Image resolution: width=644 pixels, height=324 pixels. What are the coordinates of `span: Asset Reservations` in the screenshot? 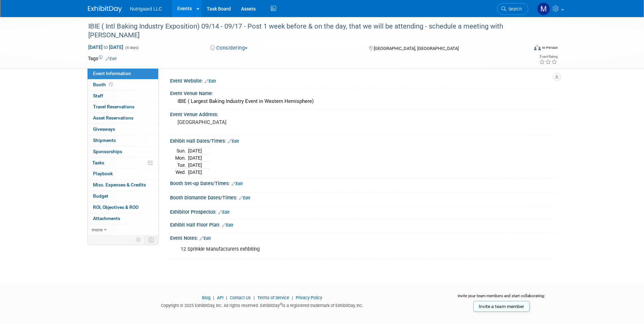 It's located at (113, 118).